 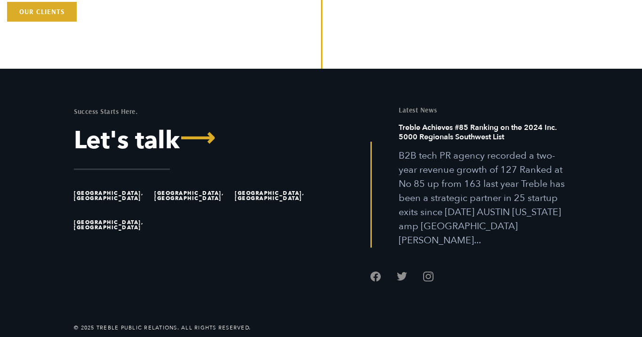 What do you see at coordinates (483, 185) in the screenshot?
I see `a: Read this article` at bounding box center [483, 185].